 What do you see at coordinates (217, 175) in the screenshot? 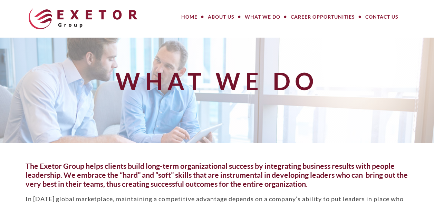
I see `h5: The Exetor Group helps clients build long-term organizational success by integrating business res...` at bounding box center [217, 175].